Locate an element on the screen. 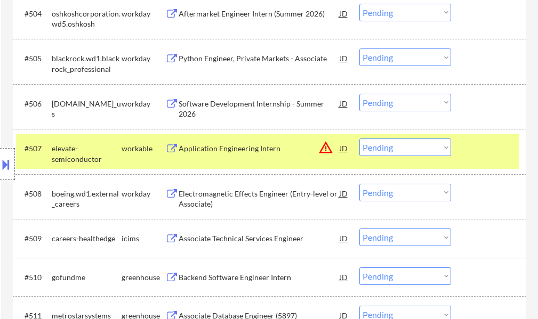 The height and width of the screenshot is (319, 538). div: gofundme is located at coordinates (86, 278).